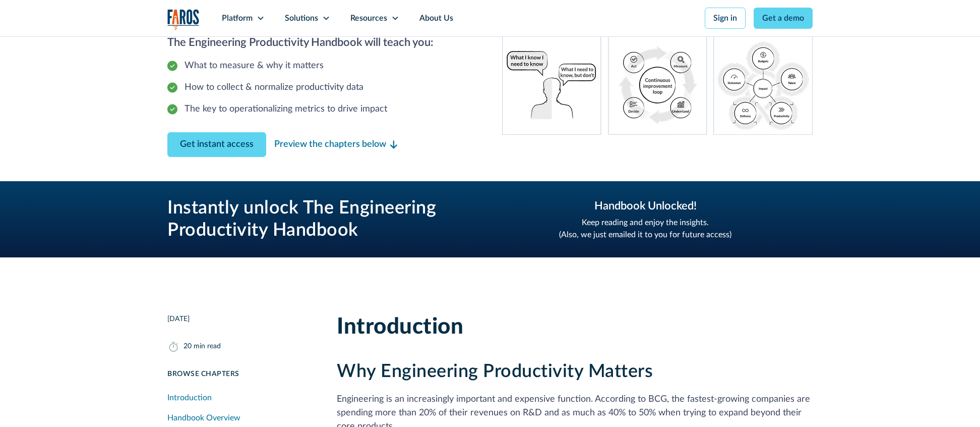 The width and height of the screenshot is (980, 427). Describe the element at coordinates (725, 18) in the screenshot. I see `a: Sign in` at that location.